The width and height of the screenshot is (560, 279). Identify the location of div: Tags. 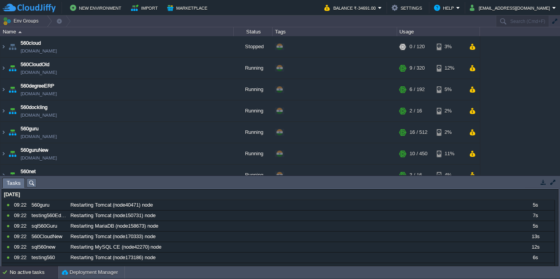
(335, 31).